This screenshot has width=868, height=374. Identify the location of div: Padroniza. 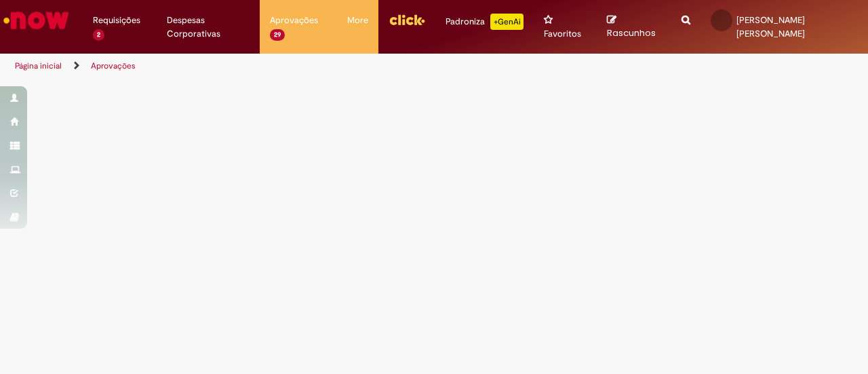
(484, 21).